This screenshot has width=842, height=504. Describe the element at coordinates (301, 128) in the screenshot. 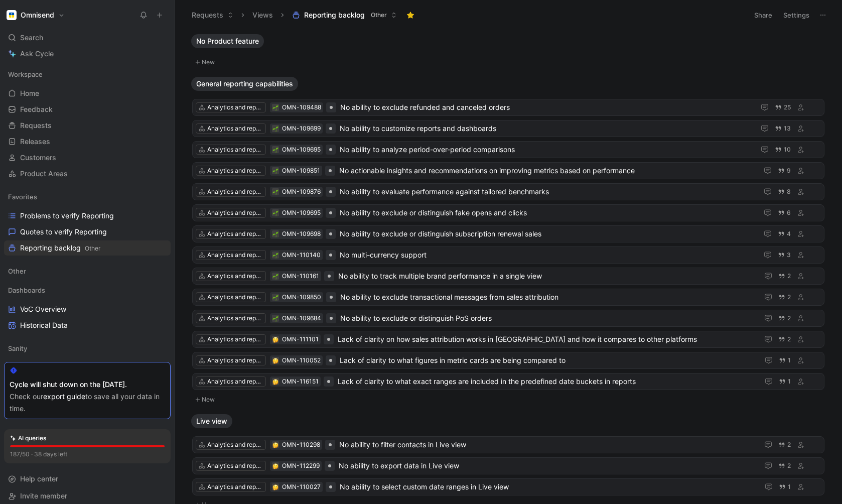

I see `div: OMN-109699` at that location.